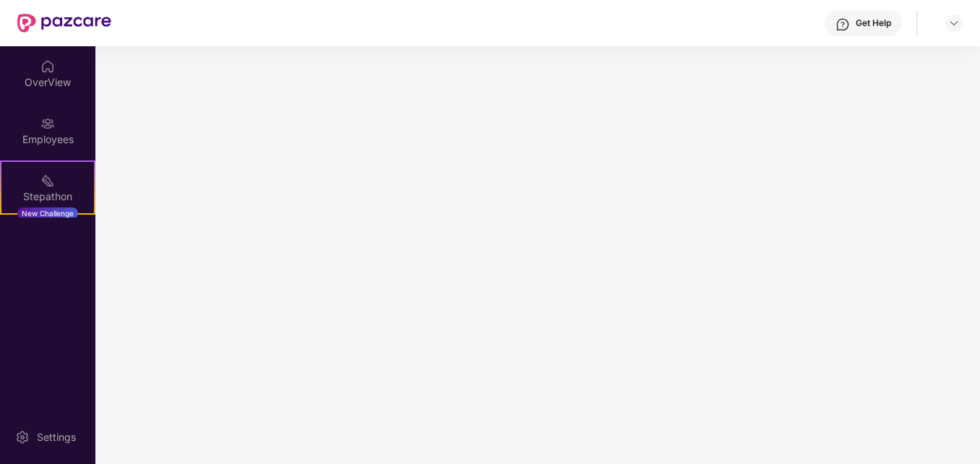 The image size is (980, 464). Describe the element at coordinates (56, 437) in the screenshot. I see `div: Settings` at that location.